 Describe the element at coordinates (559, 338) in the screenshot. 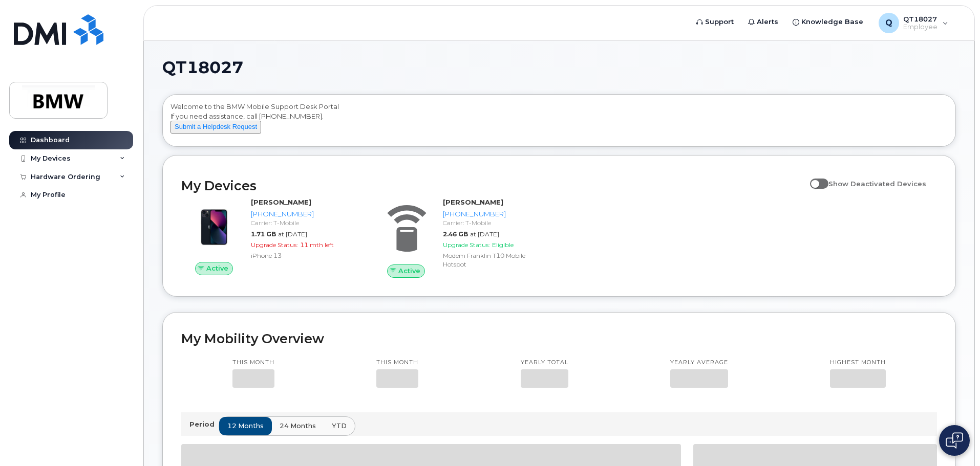

I see `h2: My Mobility Overview` at that location.